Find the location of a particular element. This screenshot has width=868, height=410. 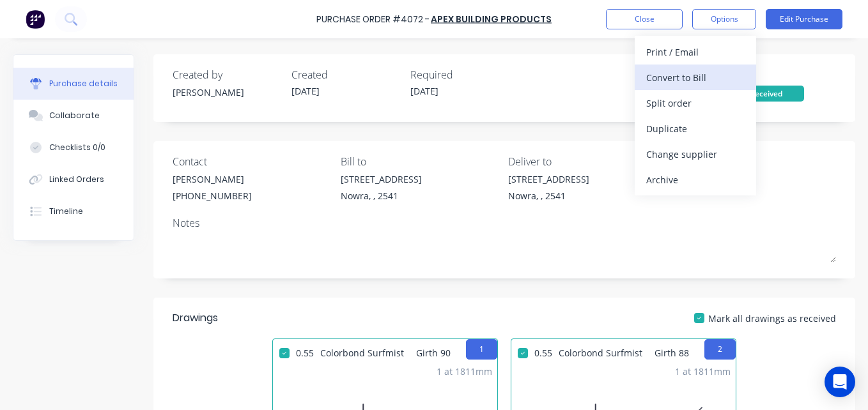

button: Edit Purchase is located at coordinates (804, 19).